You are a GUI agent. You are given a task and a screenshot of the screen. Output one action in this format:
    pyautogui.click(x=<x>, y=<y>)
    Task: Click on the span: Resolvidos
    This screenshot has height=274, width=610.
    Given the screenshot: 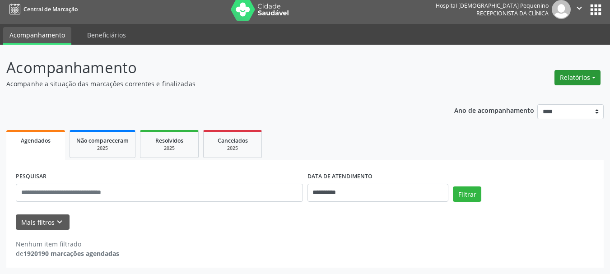 What is the action you would take?
    pyautogui.click(x=169, y=140)
    